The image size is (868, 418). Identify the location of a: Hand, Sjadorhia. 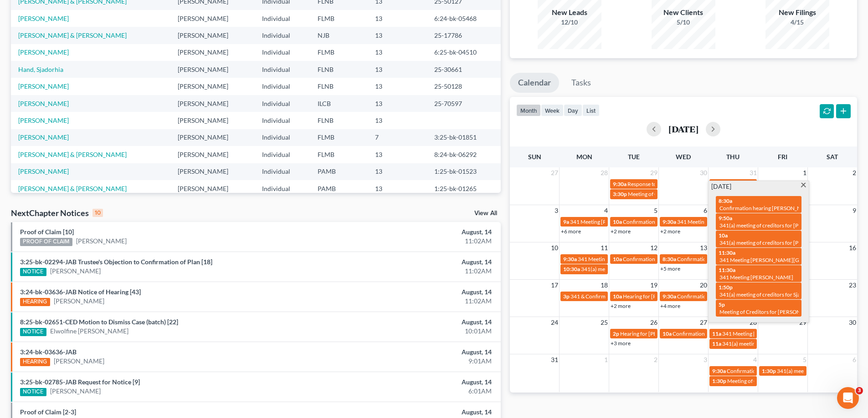
(41, 69).